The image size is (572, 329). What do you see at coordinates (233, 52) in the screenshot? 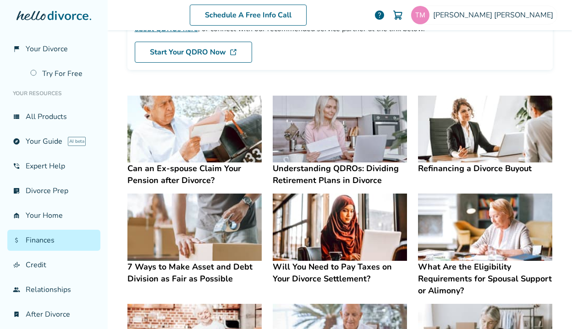
I see `img: DL` at bounding box center [233, 52].